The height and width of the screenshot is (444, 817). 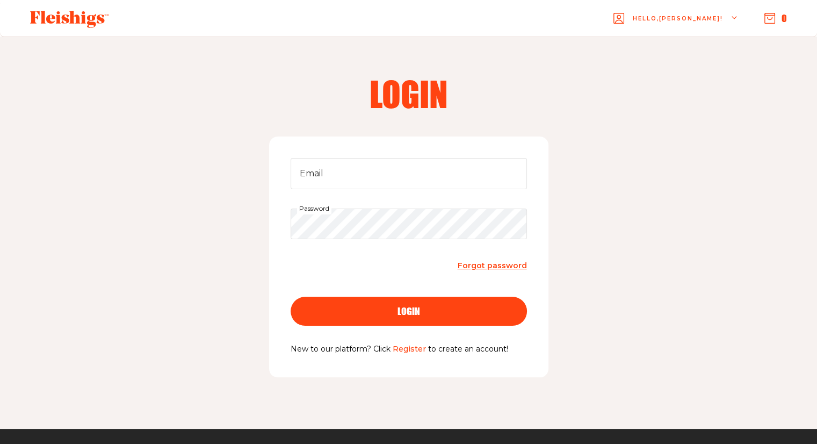 I want to click on p: New to our platform? Click to create an account!, so click(x=409, y=349).